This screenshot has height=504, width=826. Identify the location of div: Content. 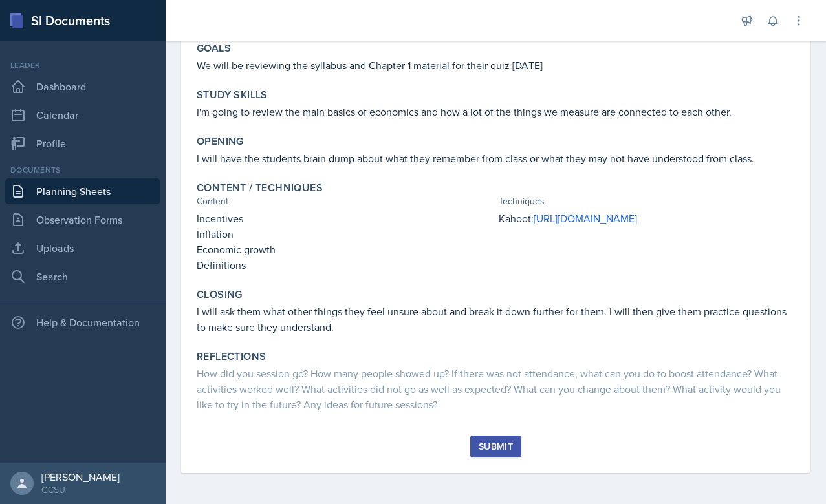
(345, 201).